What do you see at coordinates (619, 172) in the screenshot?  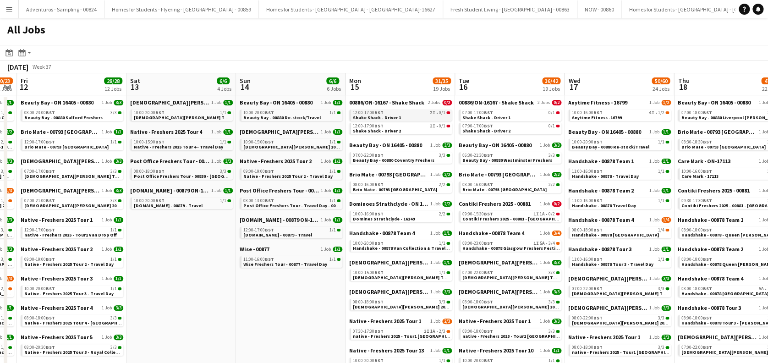 I see `div: Handshake - 00878 Team 11 Job1/111:00-16:00BST1/1Handshake - 00878 - Travel Day` at bounding box center [619, 172].